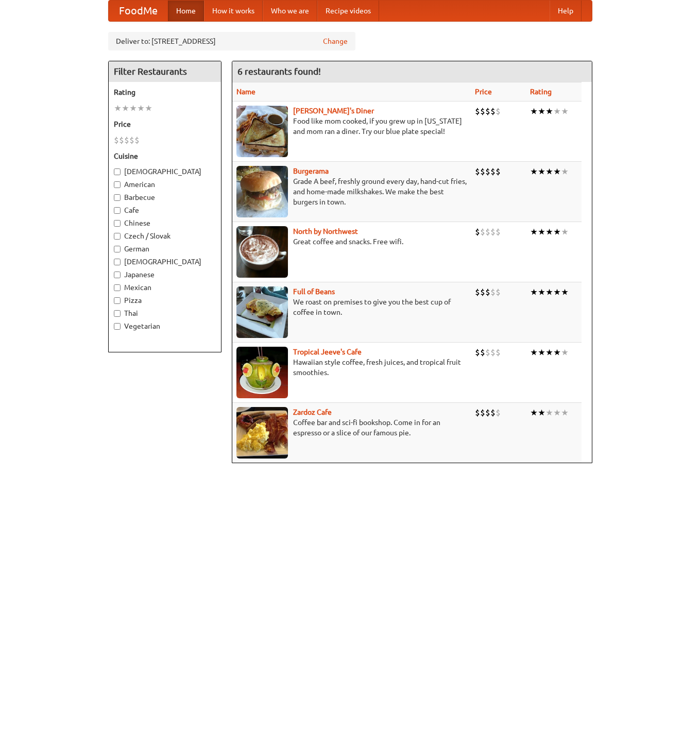 This screenshot has width=700, height=729. What do you see at coordinates (165, 156) in the screenshot?
I see `h5: Cuisine` at bounding box center [165, 156].